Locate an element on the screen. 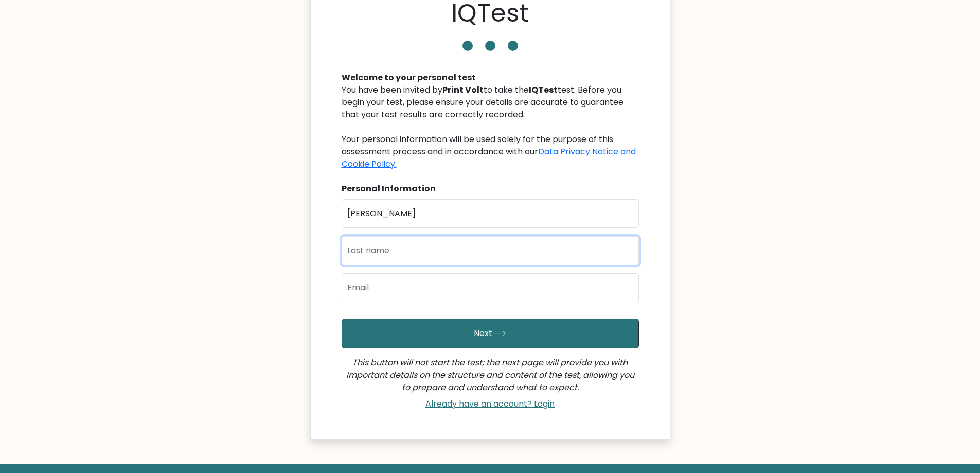 This screenshot has width=980, height=473. div: You have been invited by to take the test. Before you begin your test, please ensure your details... is located at coordinates (490, 127).